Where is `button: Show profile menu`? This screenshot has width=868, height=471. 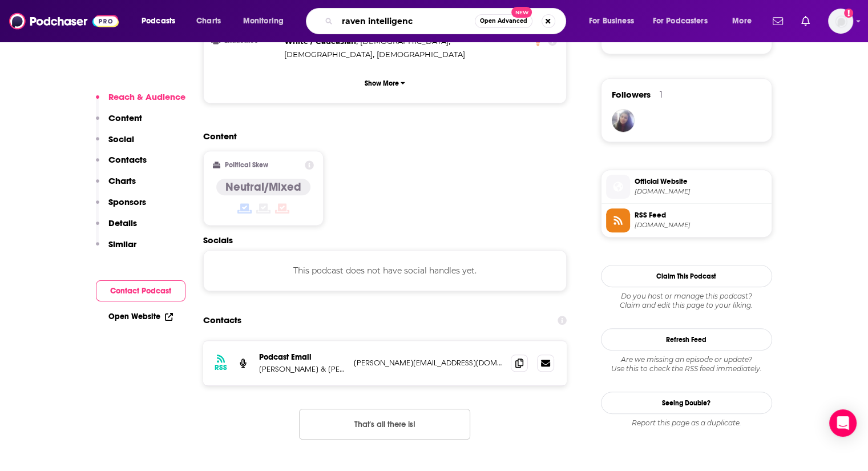
button: Show profile menu is located at coordinates (840, 21).